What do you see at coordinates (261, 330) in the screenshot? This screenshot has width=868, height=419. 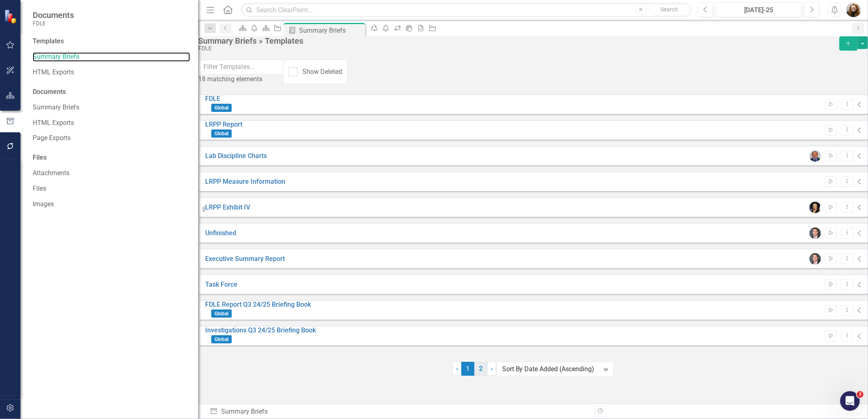 I see `a: Investigations Q3 24/25 Briefing Book` at bounding box center [261, 330].